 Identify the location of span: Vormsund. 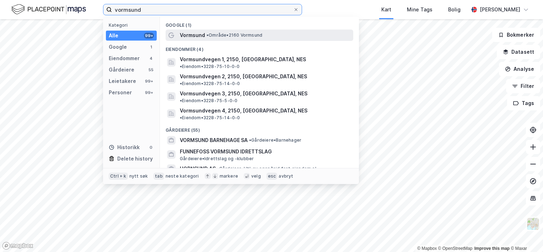
(192, 35).